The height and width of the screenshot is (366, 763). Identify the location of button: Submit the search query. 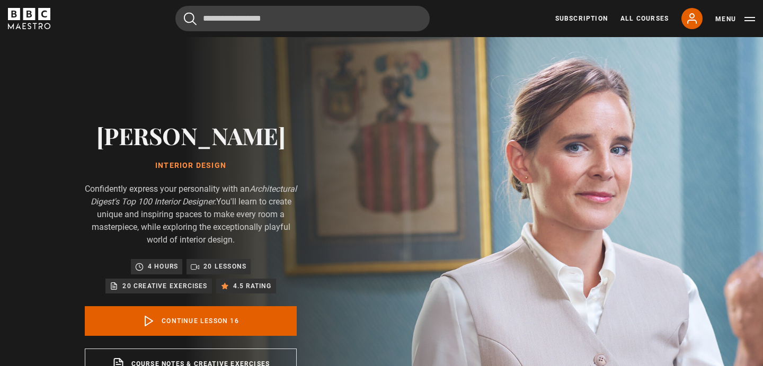
(190, 19).